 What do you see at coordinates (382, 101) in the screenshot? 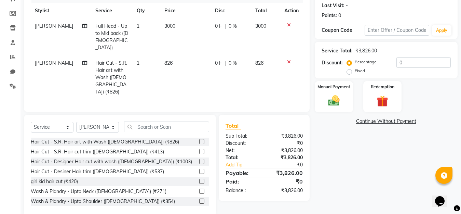
I see `img: _gift.svg` at bounding box center [382, 101].